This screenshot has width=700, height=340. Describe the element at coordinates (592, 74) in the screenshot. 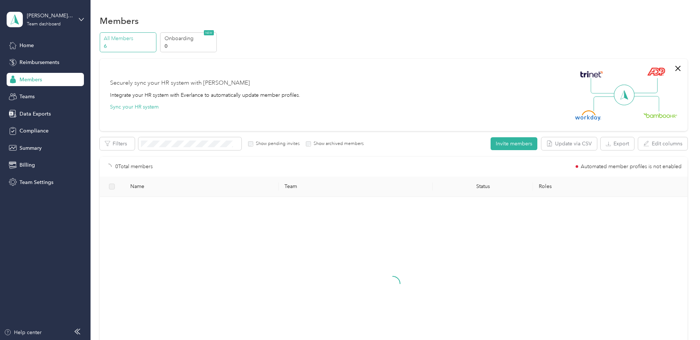

I see `img: Trinet` at that location.